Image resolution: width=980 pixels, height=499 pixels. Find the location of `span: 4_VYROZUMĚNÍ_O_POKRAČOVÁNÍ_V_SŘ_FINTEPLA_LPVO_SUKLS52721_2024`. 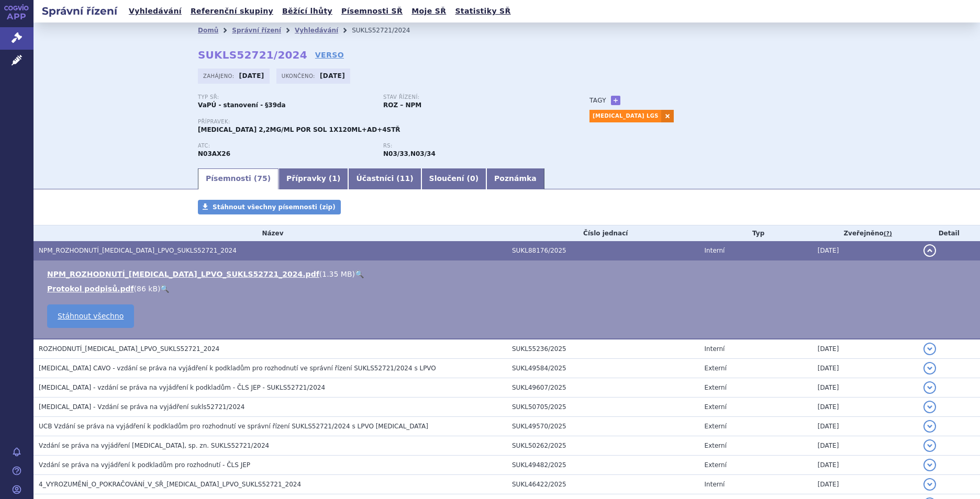

span: 4_VYROZUMĚNÍ_O_POKRAČOVÁNÍ_V_SŘ_FINTEPLA_LPVO_SUKLS52721_2024 is located at coordinates (169, 485).